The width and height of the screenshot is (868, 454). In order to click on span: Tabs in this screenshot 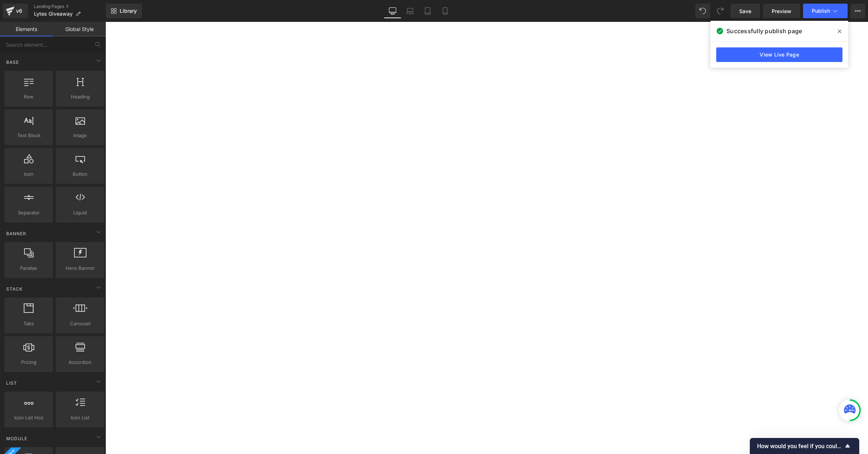, I will do `click(29, 324)`.